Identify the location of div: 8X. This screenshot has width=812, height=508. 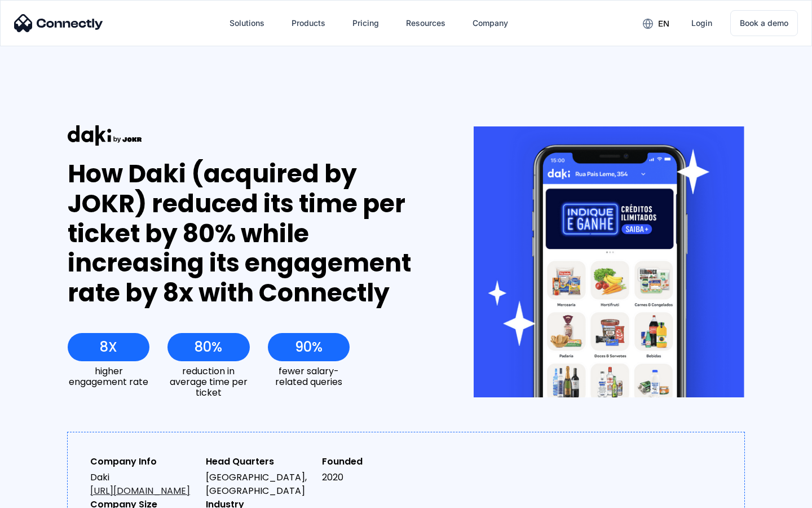
(108, 347).